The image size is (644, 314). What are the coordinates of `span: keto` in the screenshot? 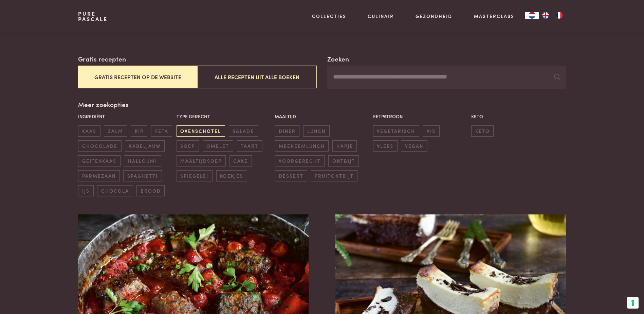 It's located at (482, 131).